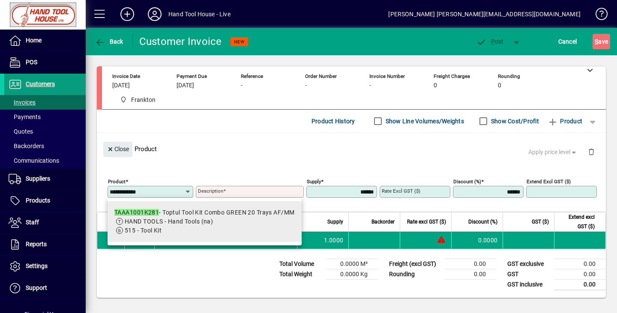 The width and height of the screenshot is (617, 313). What do you see at coordinates (467, 181) in the screenshot?
I see `mat-label: Discount (%)` at bounding box center [467, 181].